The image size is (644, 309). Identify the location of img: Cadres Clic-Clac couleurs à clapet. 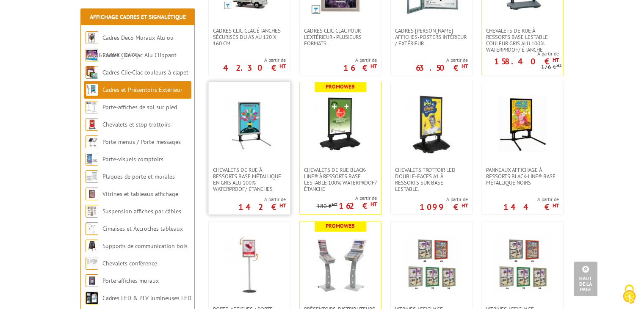
(92, 72).